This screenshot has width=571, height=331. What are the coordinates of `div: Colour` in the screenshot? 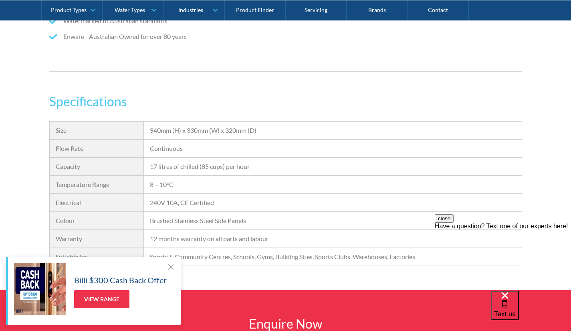 It's located at (97, 220).